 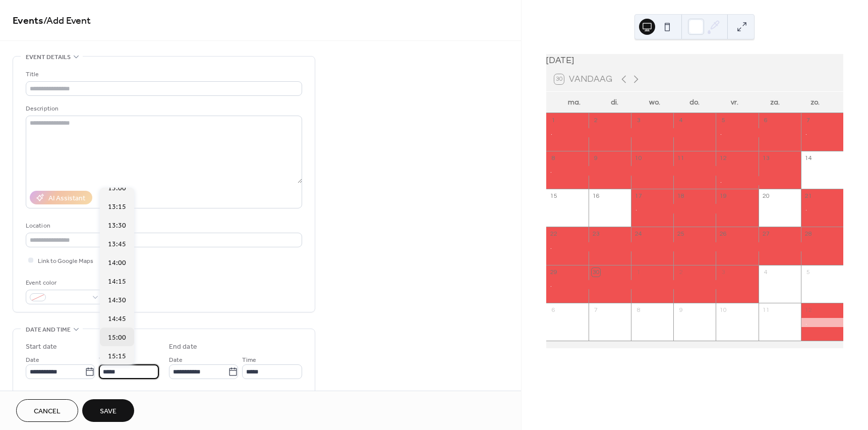 What do you see at coordinates (47, 411) in the screenshot?
I see `span: Cancel` at bounding box center [47, 411].